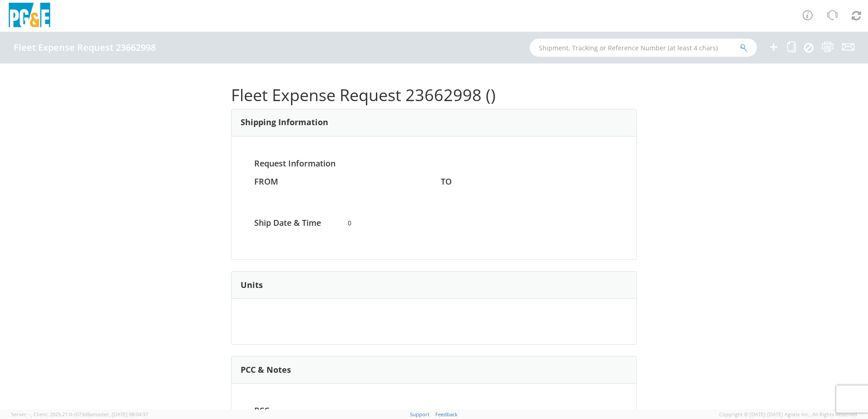 This screenshot has height=419, width=868. What do you see at coordinates (84, 48) in the screenshot?
I see `h4: Fleet Expense Request 23662998` at bounding box center [84, 48].